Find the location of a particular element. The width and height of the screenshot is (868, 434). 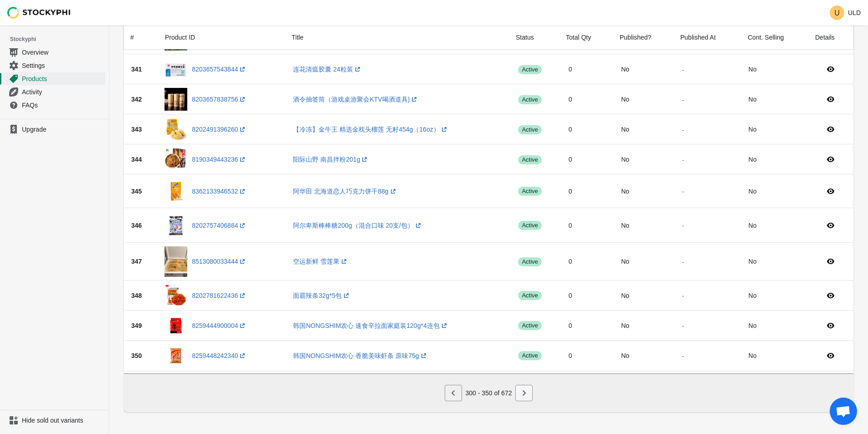

a: 阳际山野 南昌拌粉201g(opens a new window) is located at coordinates (330, 160).